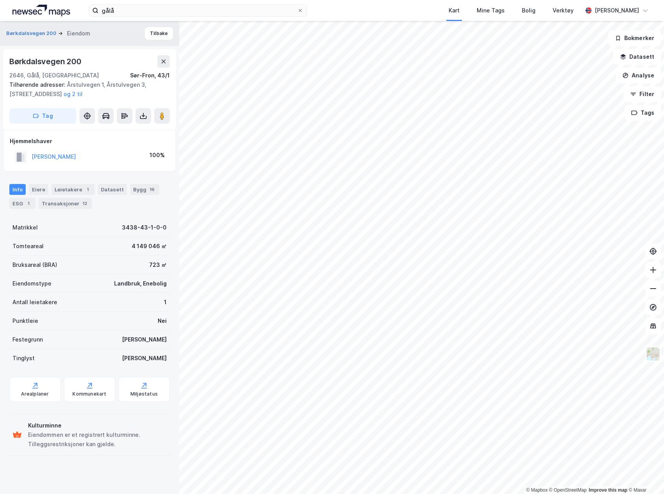 The image size is (664, 494). Describe the element at coordinates (90, 141) in the screenshot. I see `div: Hjemmelshaver` at that location.